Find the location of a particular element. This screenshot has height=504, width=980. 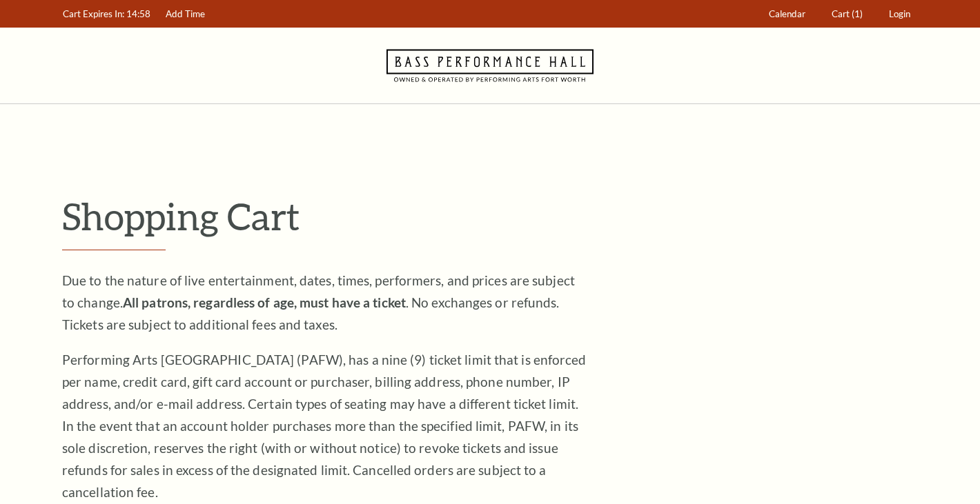

a: Cart (1) is located at coordinates (848, 13).